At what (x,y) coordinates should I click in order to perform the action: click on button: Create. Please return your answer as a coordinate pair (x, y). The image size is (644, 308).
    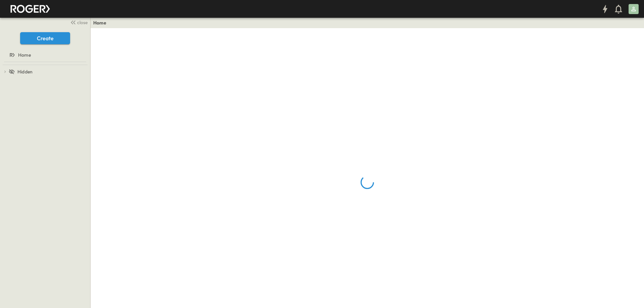
    Looking at the image, I should click on (45, 38).